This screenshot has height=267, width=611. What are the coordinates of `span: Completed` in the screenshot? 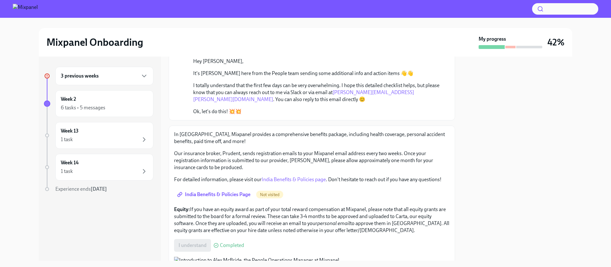 It's located at (232, 246).